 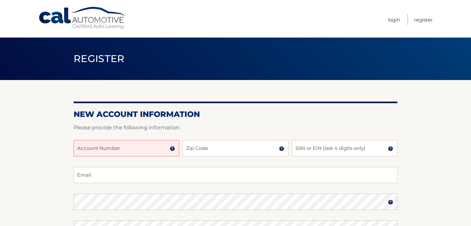 I want to click on input: Email, so click(x=235, y=175).